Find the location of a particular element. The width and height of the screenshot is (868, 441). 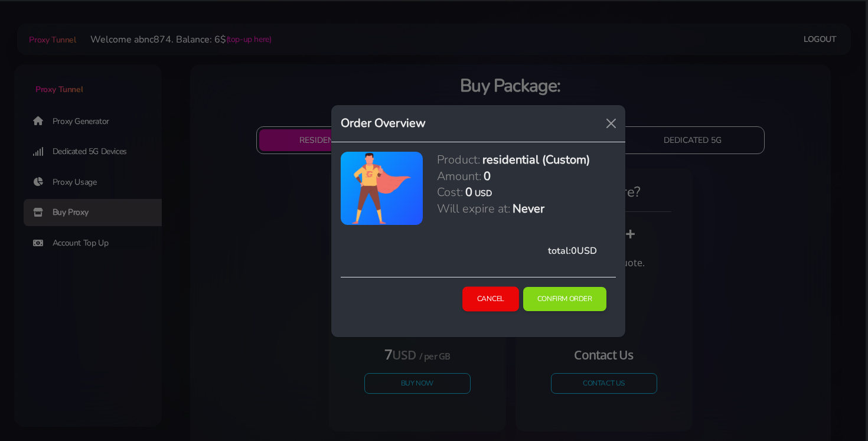

h5: Amount: is located at coordinates (459, 176).